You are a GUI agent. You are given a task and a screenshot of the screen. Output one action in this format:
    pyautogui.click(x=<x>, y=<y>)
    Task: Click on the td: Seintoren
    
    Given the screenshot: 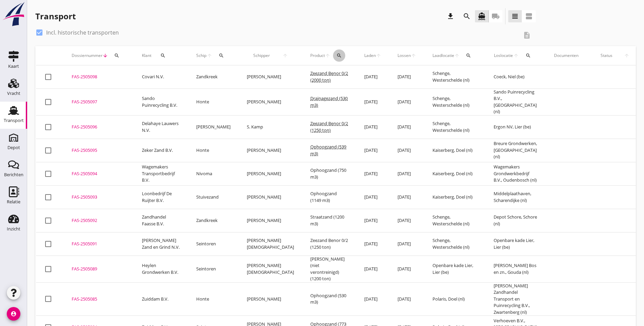 What is the action you would take?
    pyautogui.click(x=213, y=269)
    